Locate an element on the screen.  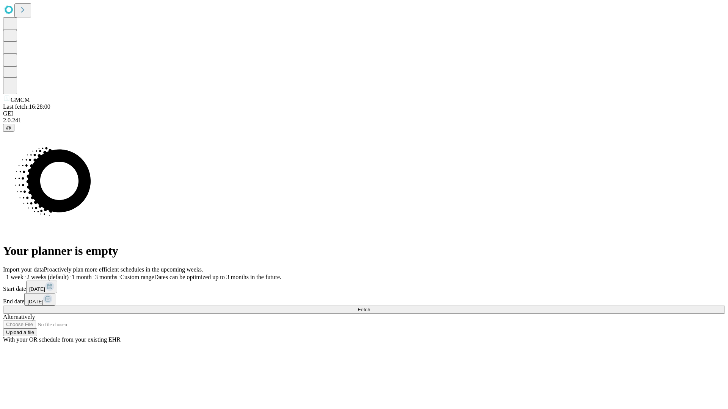
span: Alternatively is located at coordinates (19, 317).